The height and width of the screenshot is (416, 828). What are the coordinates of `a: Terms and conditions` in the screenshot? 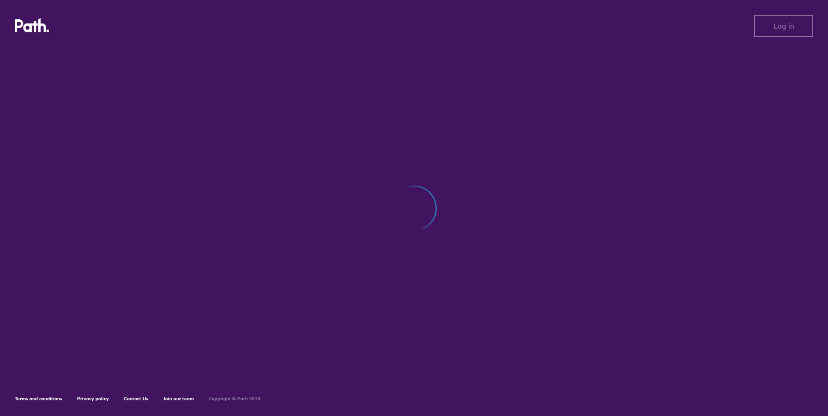 It's located at (38, 398).